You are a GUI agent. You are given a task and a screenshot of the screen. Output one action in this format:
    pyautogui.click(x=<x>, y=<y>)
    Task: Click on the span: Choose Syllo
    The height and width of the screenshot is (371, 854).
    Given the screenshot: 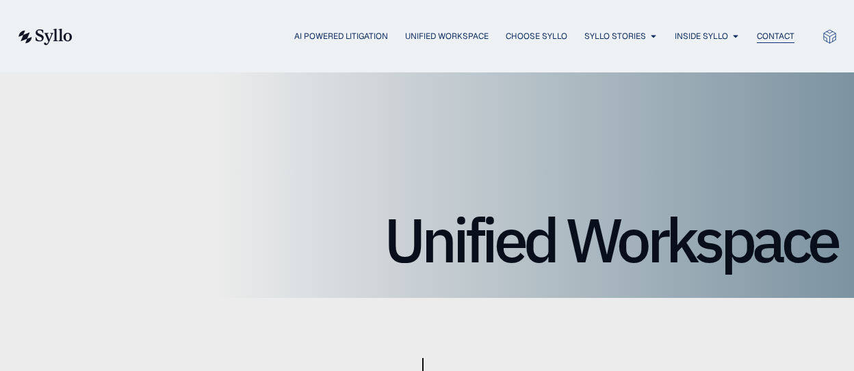 What is the action you would take?
    pyautogui.click(x=536, y=36)
    